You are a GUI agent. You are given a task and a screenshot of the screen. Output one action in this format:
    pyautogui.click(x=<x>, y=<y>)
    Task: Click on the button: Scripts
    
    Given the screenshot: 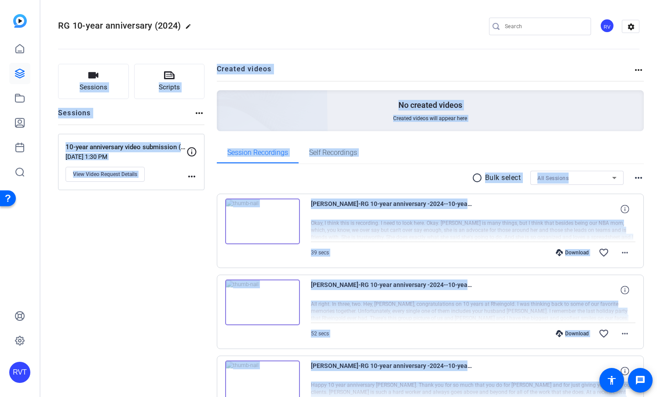 What is the action you would take?
    pyautogui.click(x=169, y=81)
    